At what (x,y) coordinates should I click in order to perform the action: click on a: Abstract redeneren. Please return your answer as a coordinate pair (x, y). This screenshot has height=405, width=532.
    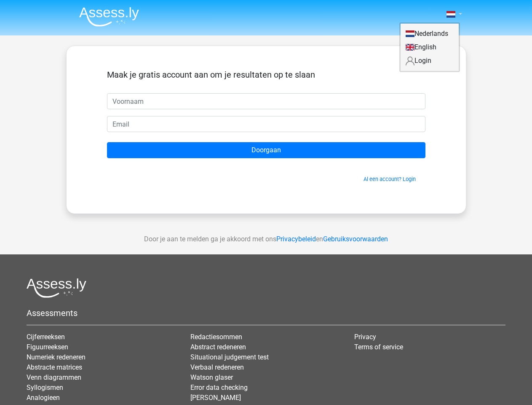
    Looking at the image, I should click on (218, 347).